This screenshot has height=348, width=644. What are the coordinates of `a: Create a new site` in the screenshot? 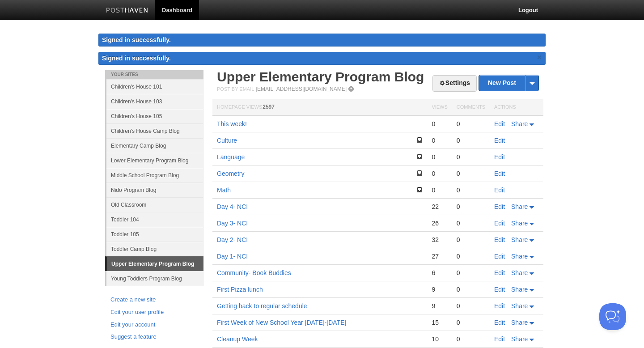 It's located at (154, 300).